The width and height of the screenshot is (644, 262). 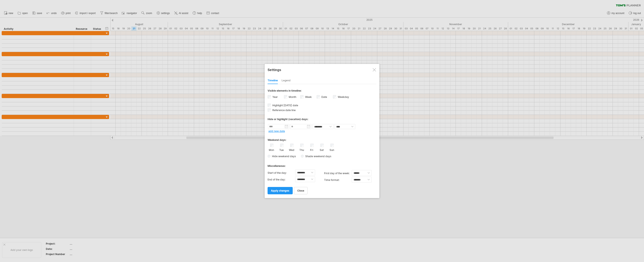 I want to click on div: Weekend days:, so click(x=322, y=138).